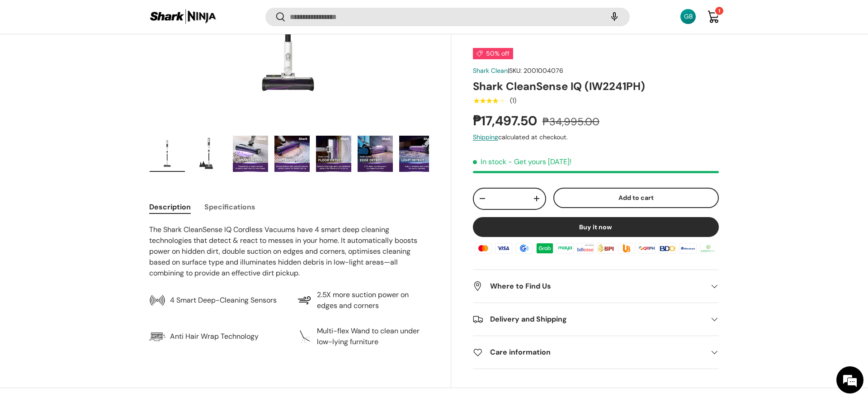 The image size is (868, 398). I want to click on img: landbank, so click(708, 248).